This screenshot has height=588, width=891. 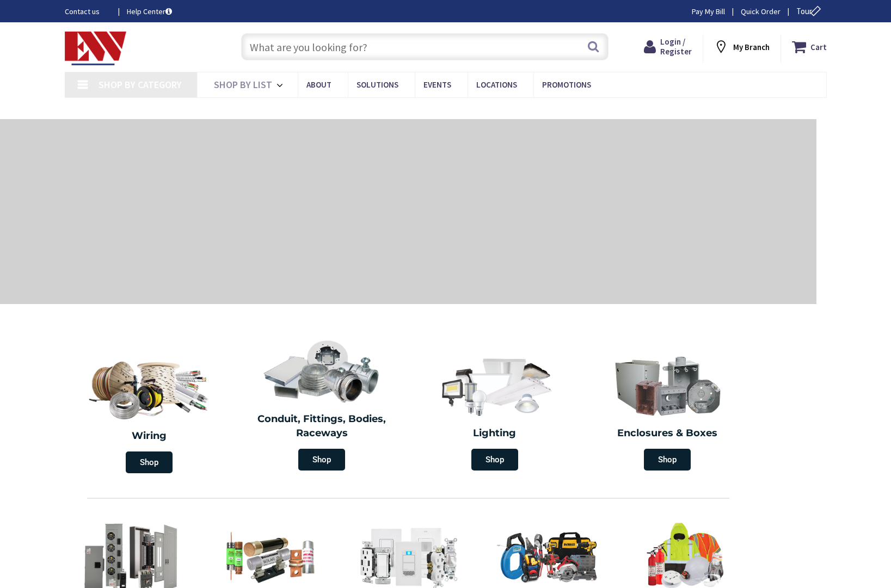 What do you see at coordinates (809, 46) in the screenshot?
I see `a: Cart` at bounding box center [809, 46].